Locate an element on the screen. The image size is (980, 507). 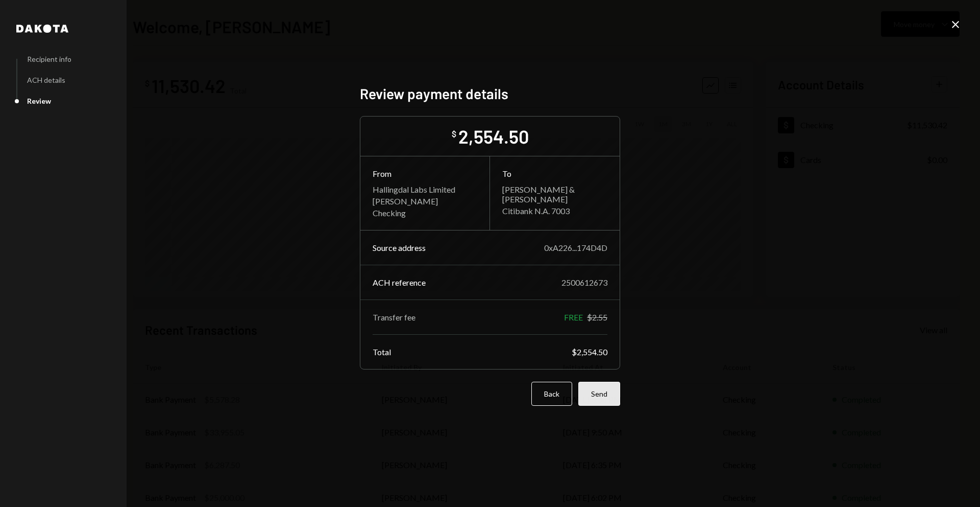
div: ACH reference is located at coordinates (399, 282).